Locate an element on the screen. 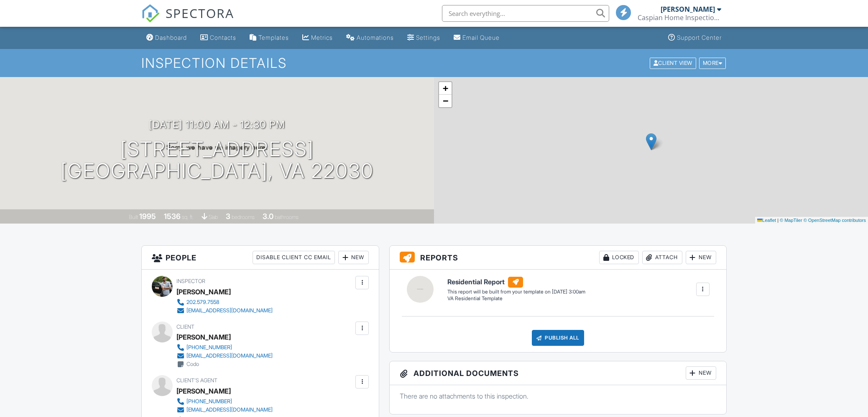 The image size is (868, 417). span: bathrooms is located at coordinates (287, 217).